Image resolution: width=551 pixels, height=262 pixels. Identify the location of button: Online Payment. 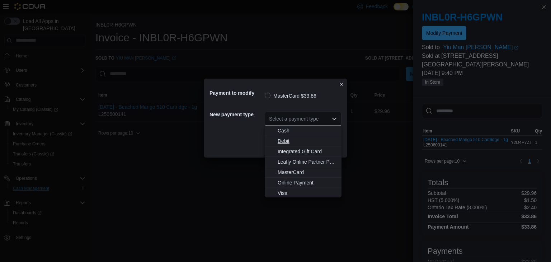
(303, 183).